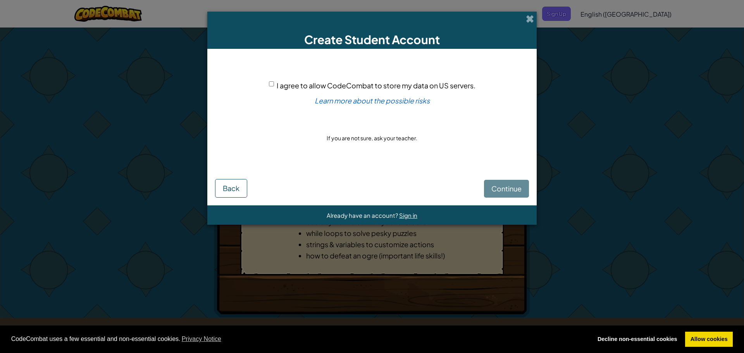  I want to click on button: Back, so click(231, 188).